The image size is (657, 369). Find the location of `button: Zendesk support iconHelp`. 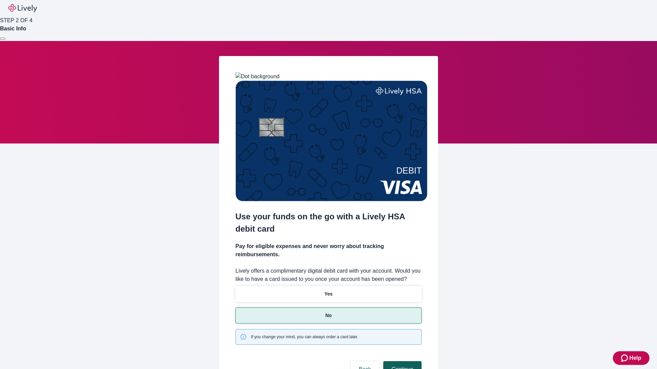

button: Zendesk support iconHelp is located at coordinates (631, 358).